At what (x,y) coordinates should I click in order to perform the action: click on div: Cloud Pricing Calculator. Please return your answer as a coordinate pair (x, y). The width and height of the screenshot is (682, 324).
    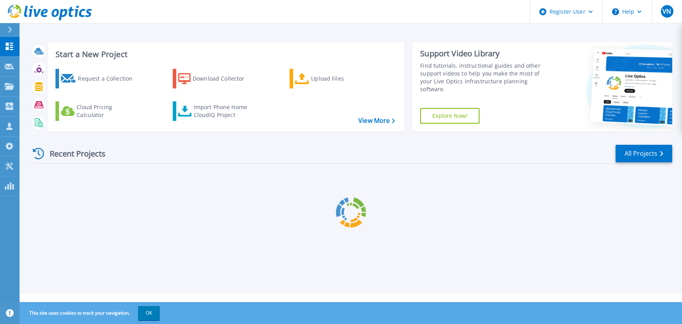
    Looking at the image, I should click on (108, 111).